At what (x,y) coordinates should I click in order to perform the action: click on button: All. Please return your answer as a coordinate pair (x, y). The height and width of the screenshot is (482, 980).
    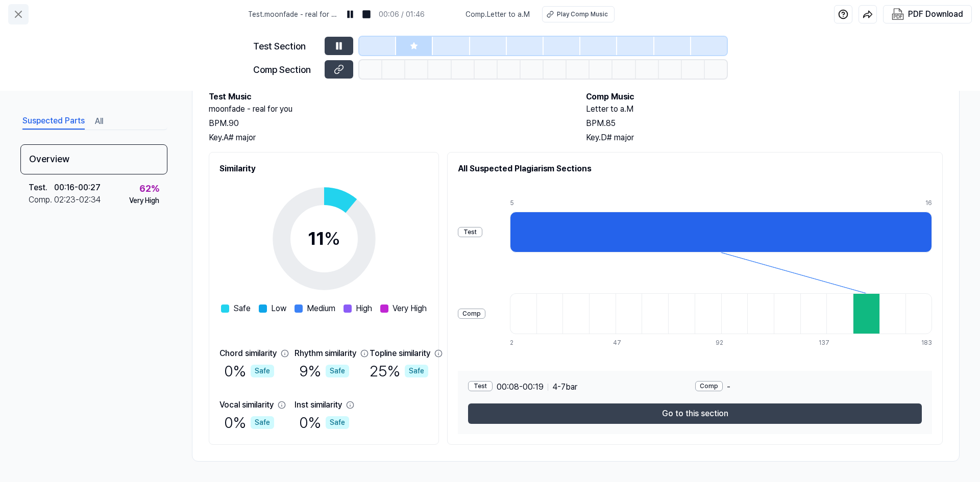
    Looking at the image, I should click on (99, 121).